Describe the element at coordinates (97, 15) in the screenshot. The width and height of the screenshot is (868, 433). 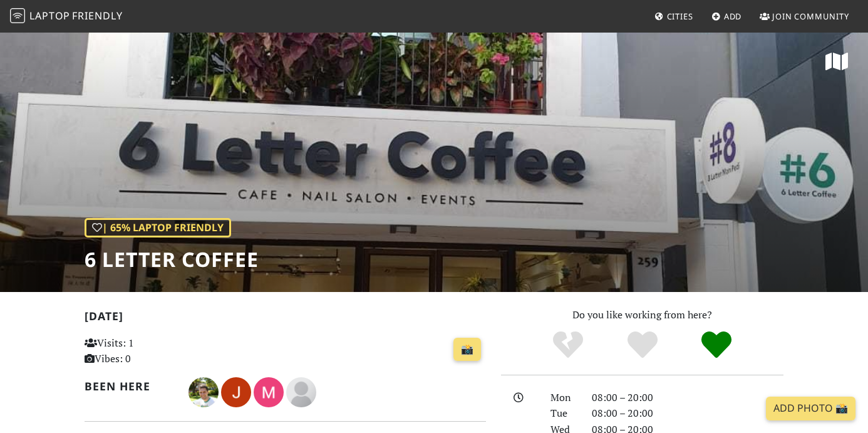
I see `span: Friendly` at that location.